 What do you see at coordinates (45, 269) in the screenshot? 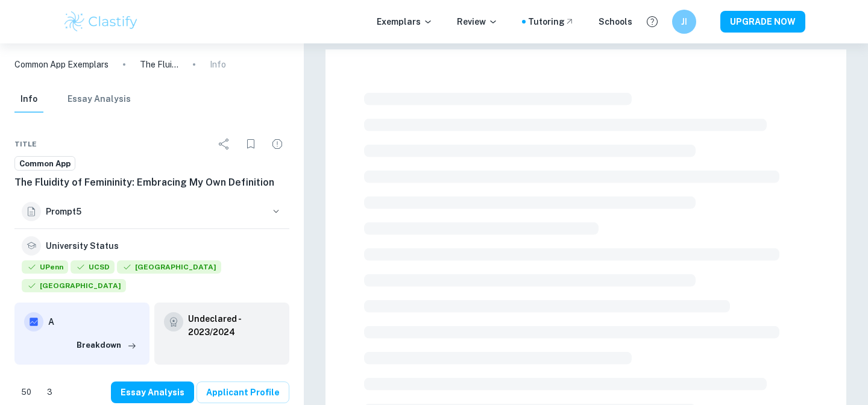
I see `div: Accepted: University of Pennsylvania` at bounding box center [45, 269].